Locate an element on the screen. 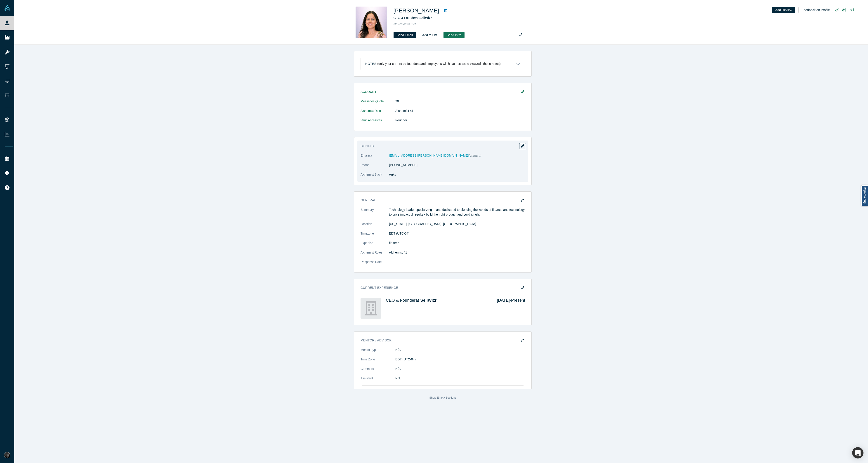  dd: Founder is located at coordinates (460, 120).